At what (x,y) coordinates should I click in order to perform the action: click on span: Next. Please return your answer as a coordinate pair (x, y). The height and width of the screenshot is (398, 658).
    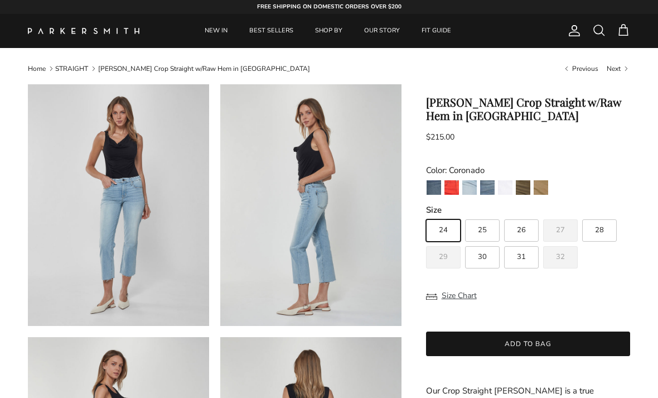
    Looking at the image, I should click on (613, 69).